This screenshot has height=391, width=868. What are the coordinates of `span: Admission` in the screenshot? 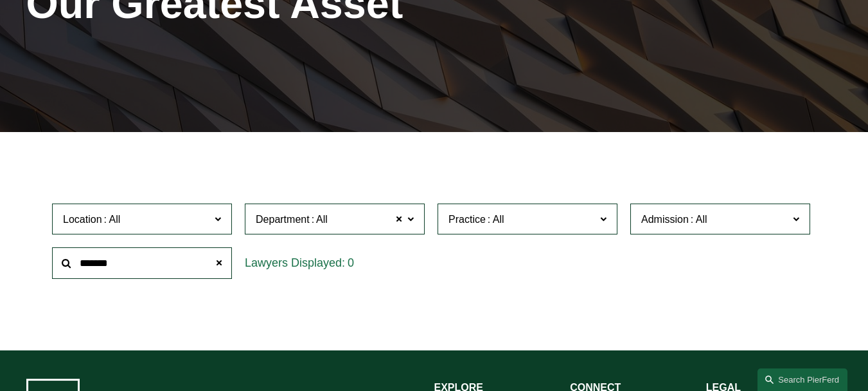 It's located at (665, 219).